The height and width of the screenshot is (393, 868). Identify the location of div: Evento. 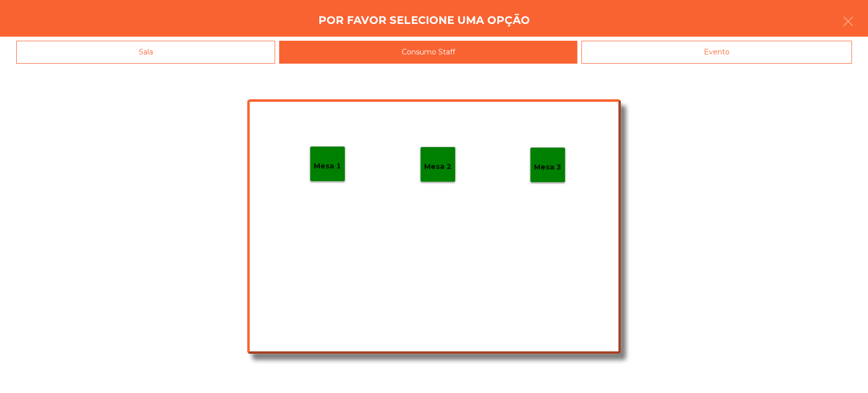
(716, 52).